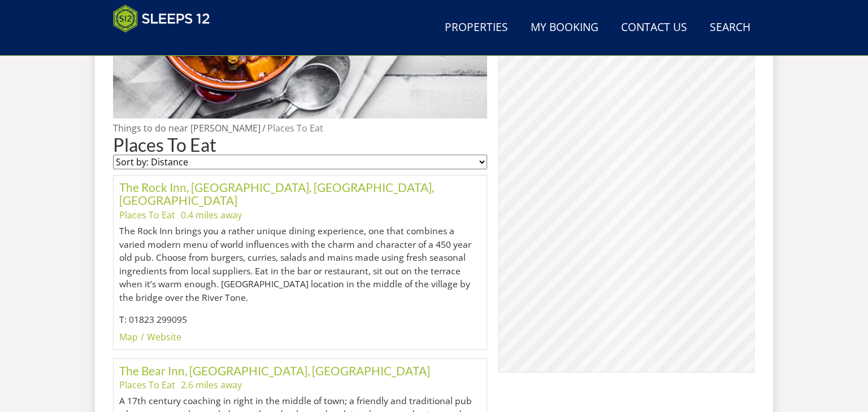  What do you see at coordinates (565, 28) in the screenshot?
I see `a: My Booking` at bounding box center [565, 28].